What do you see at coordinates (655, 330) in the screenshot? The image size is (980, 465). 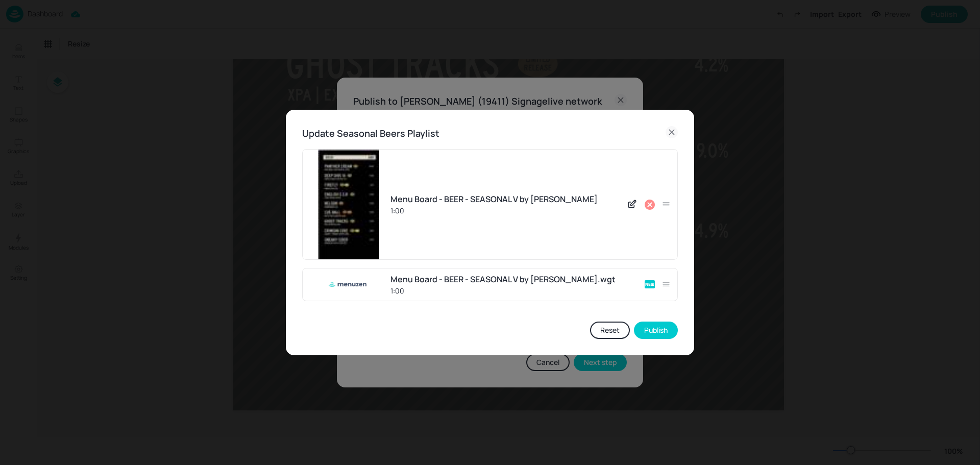 I see `button: Publish` at bounding box center [655, 330].